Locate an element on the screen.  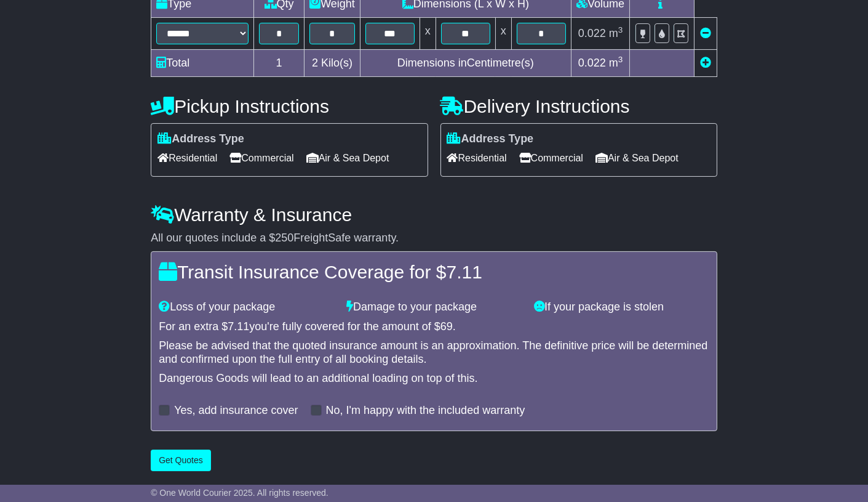
button: Get Quotes is located at coordinates (181, 460).